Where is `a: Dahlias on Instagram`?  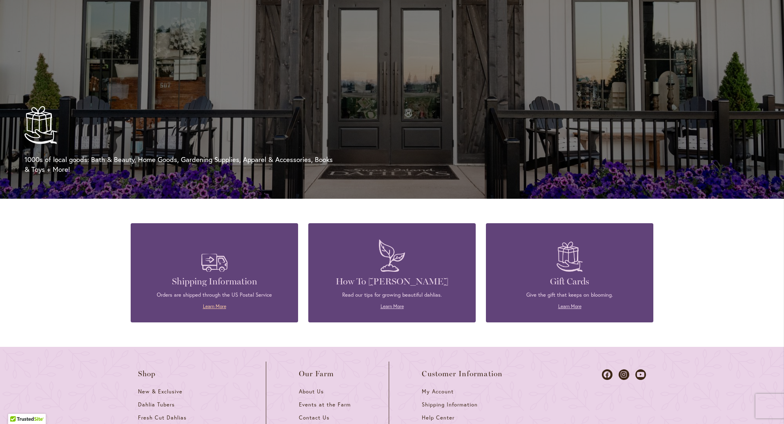 a: Dahlias on Instagram is located at coordinates (624, 375).